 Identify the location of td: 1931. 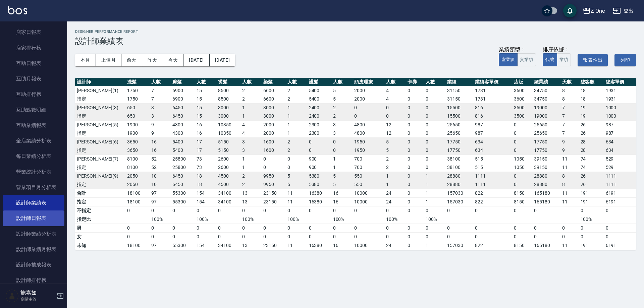
(620, 99).